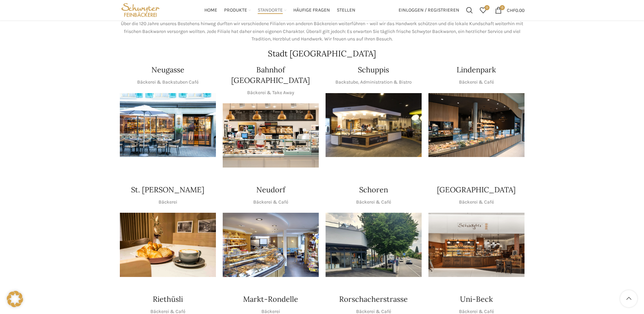 The height and width of the screenshot is (314, 644). I want to click on h4: Markt-Rondelle, so click(270, 299).